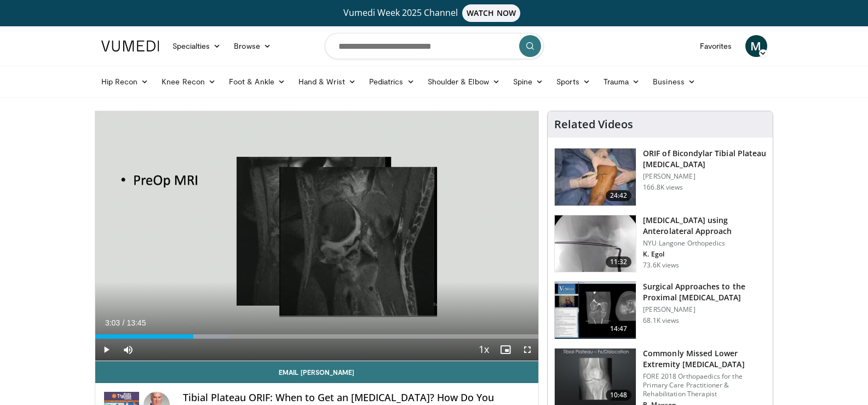  Describe the element at coordinates (130, 46) in the screenshot. I see `img: VuMedi Logo` at that location.